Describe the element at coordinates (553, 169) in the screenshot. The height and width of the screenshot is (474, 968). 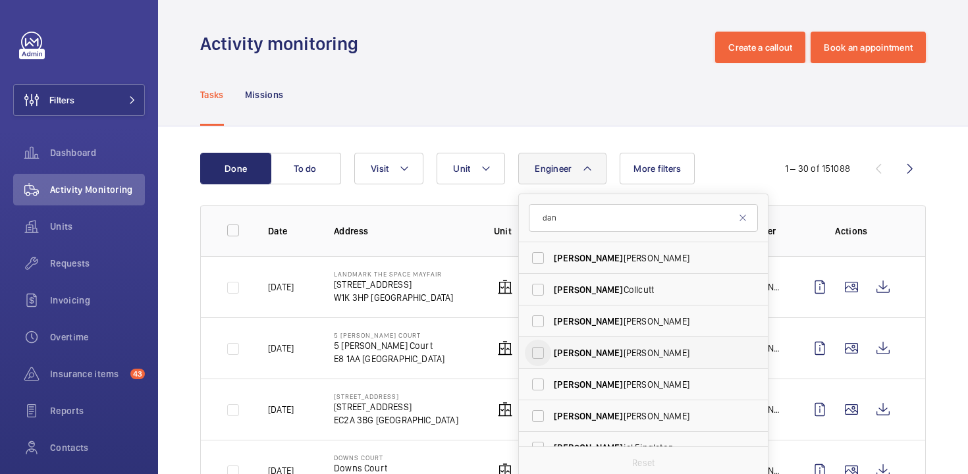
I see `span: Engineer` at that location.